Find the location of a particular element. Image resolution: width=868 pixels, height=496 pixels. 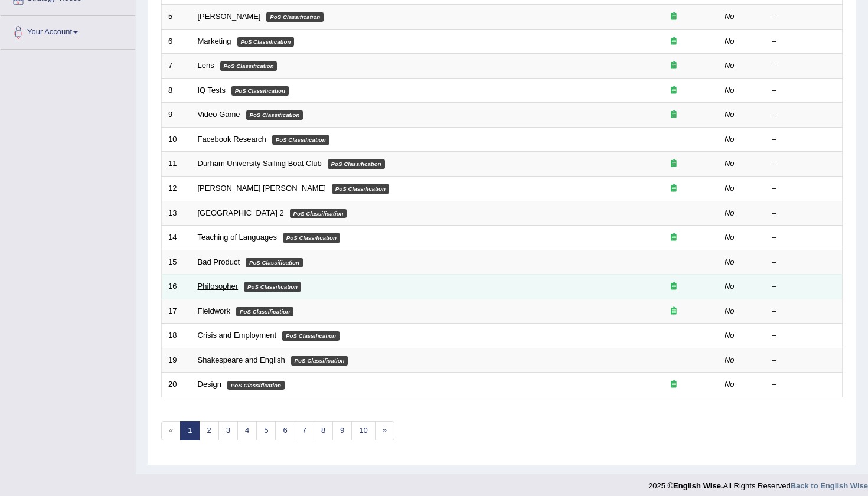

td: 18 is located at coordinates (177, 336).